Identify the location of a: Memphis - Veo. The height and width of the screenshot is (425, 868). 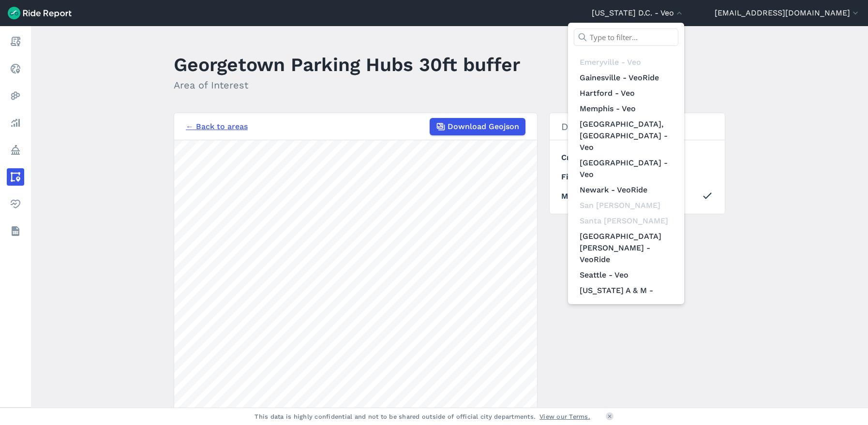
(626, 109).